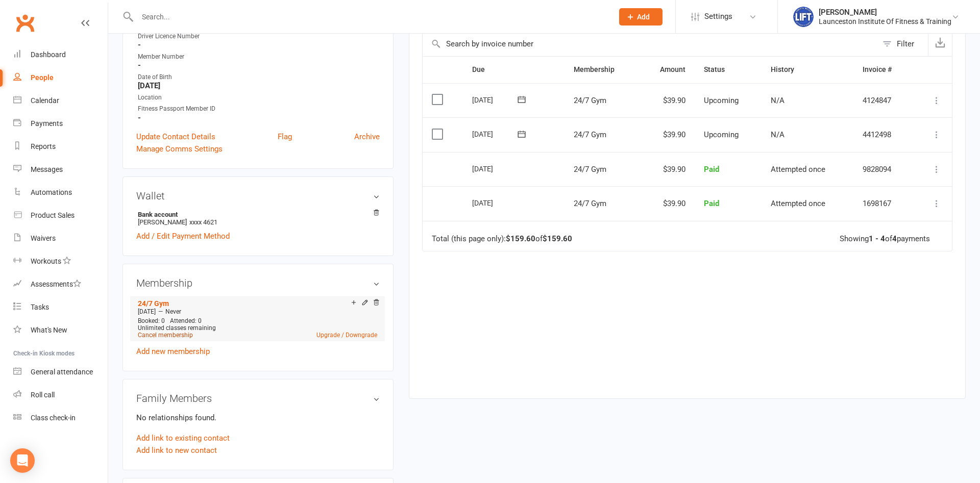 This screenshot has width=980, height=483. Describe the element at coordinates (173, 351) in the screenshot. I see `a: Add new membership` at that location.